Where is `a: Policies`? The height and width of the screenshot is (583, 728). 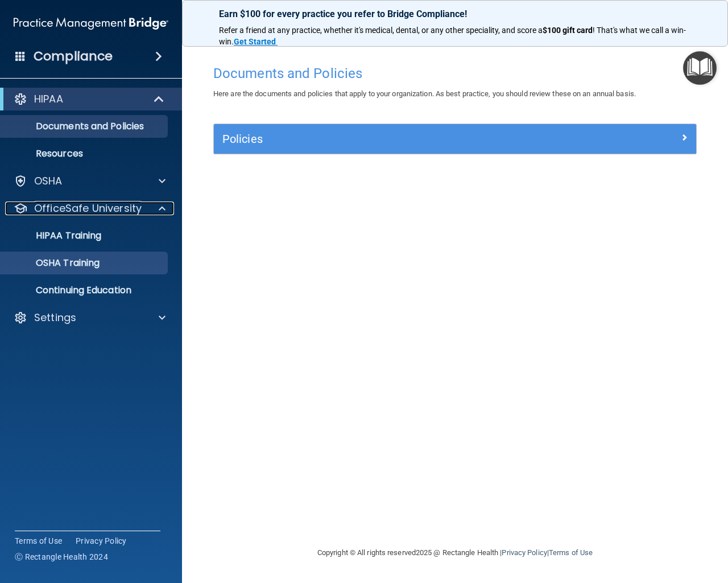 a: Policies is located at coordinates (455, 139).